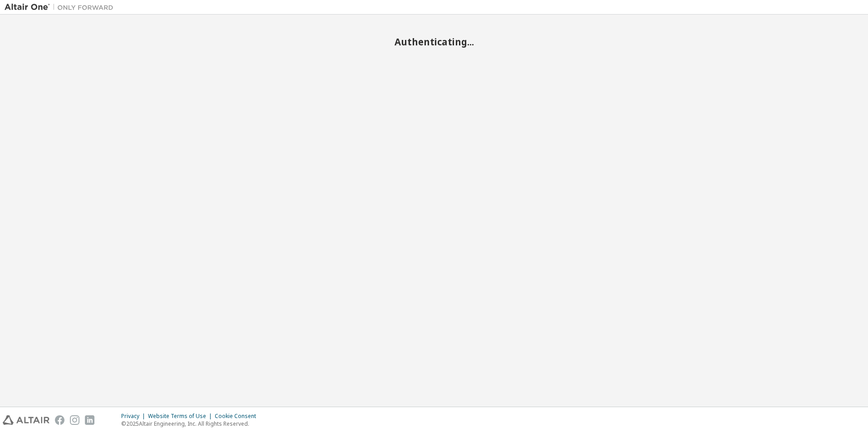 The height and width of the screenshot is (433, 868). I want to click on p: © 2025 Altair Engineering, Inc. All Rights Reserved., so click(191, 424).